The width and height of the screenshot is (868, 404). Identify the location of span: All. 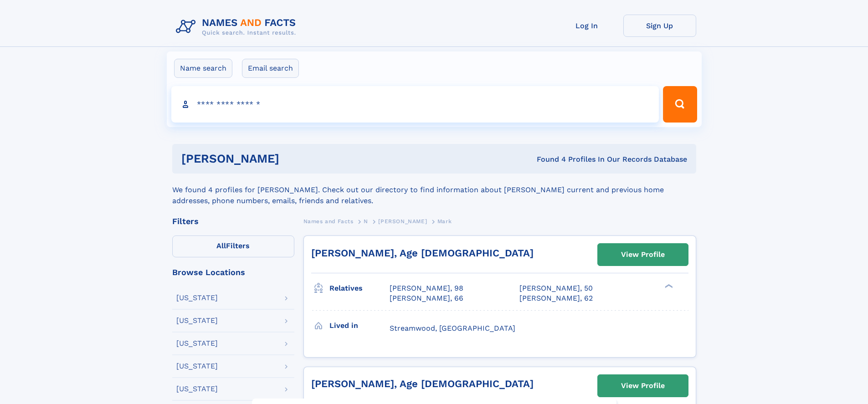
(221, 245).